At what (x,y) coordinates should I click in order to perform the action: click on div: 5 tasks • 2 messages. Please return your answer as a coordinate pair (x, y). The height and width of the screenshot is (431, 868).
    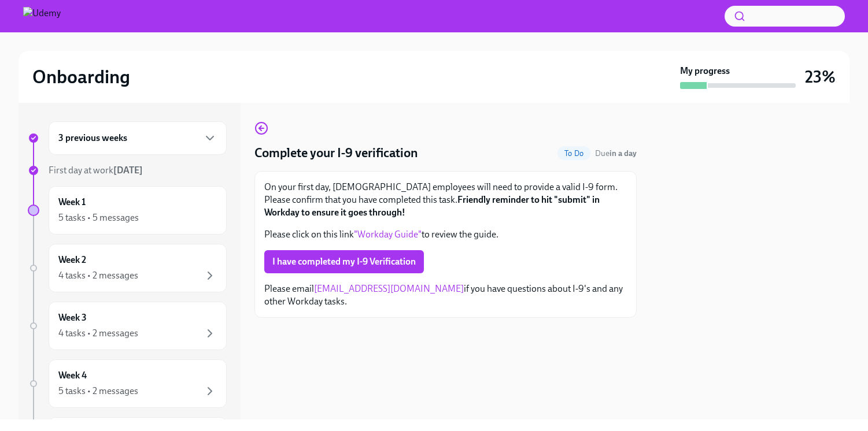
    Looking at the image, I should click on (99, 392).